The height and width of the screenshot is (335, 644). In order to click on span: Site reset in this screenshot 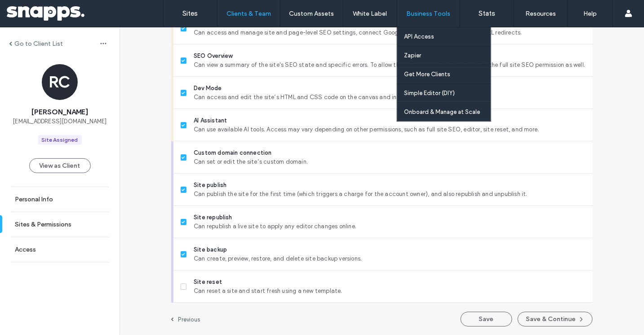, I will do `click(389, 282)`.